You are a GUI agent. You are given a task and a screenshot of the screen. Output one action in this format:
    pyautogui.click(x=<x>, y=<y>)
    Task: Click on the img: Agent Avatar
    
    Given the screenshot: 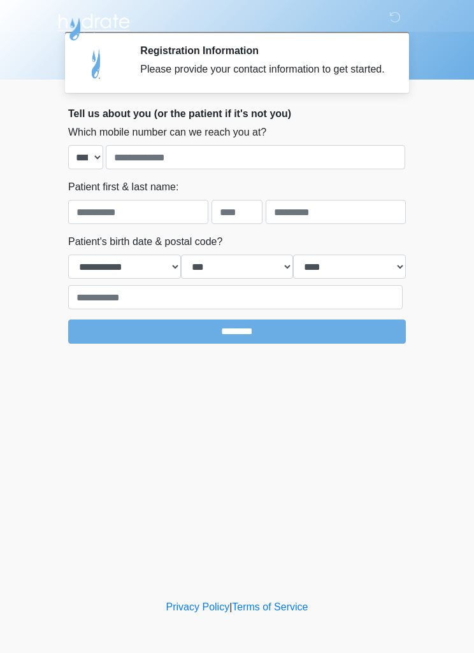 What is the action you would take?
    pyautogui.click(x=97, y=64)
    